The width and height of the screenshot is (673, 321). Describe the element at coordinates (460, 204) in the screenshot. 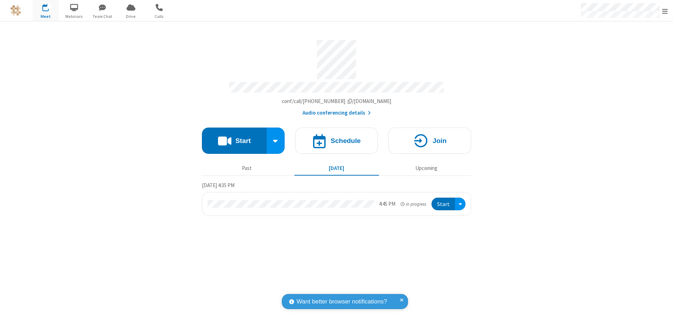

I see `div: Open menu` at that location.